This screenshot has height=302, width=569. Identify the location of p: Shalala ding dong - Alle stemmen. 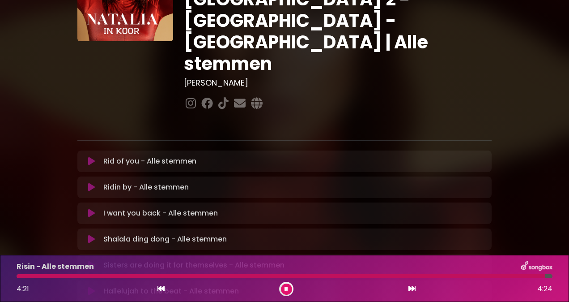
(165, 239).